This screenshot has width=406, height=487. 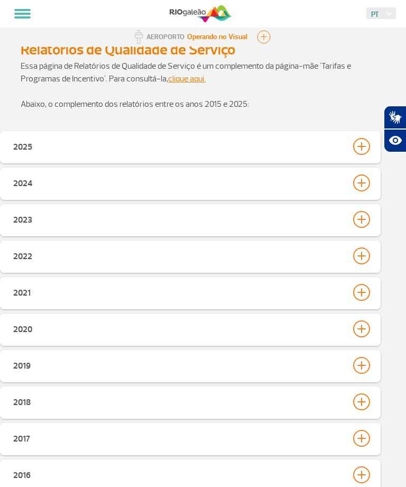 I want to click on button: 2017, so click(x=190, y=438).